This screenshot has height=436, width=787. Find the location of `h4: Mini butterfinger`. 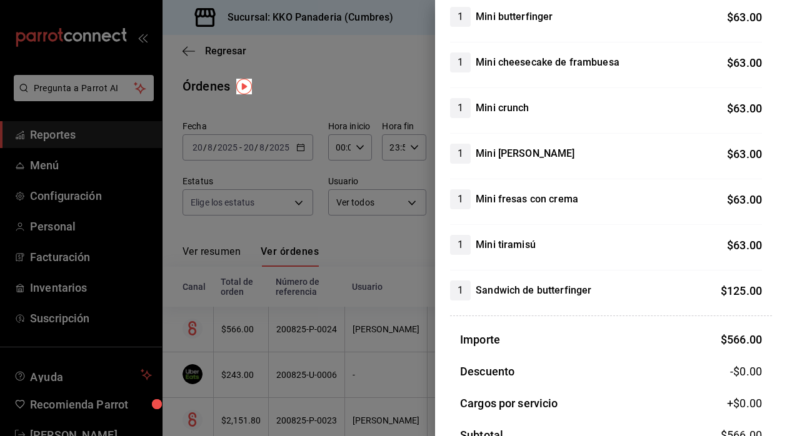

h4: Mini butterfinger is located at coordinates (514, 17).